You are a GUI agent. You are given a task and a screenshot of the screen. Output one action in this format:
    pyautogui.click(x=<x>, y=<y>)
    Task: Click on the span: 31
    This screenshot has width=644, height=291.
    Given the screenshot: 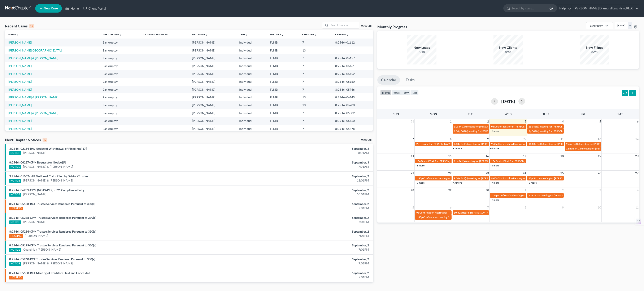 What is the action you would take?
    pyautogui.click(x=412, y=122)
    